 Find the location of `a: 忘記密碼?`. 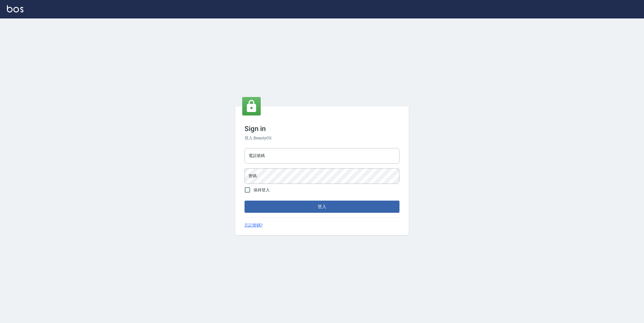

a: 忘記密碼? is located at coordinates (253, 225).